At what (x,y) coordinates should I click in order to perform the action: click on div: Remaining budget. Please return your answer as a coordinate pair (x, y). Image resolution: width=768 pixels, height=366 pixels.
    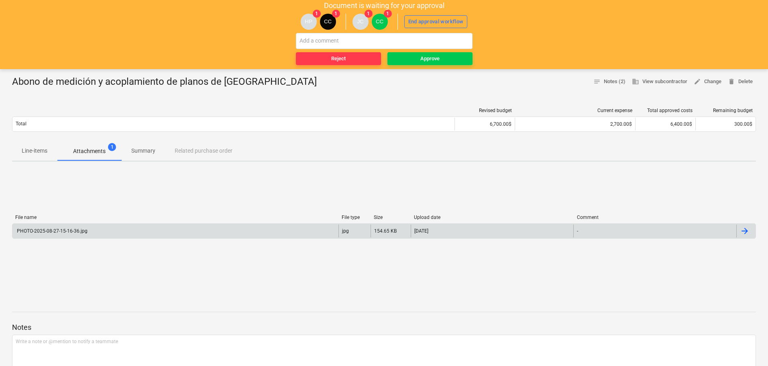
    Looking at the image, I should click on (726, 110).